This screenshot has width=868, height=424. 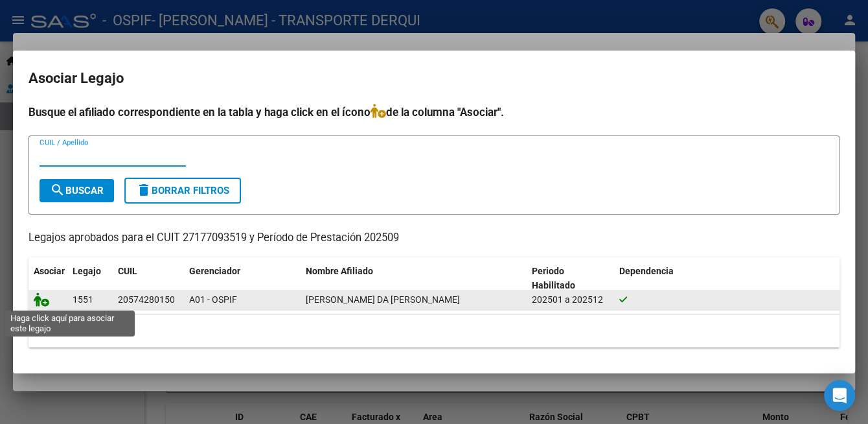 What do you see at coordinates (90, 279) in the screenshot?
I see `datatable-header-cell: Legajo` at bounding box center [90, 279].